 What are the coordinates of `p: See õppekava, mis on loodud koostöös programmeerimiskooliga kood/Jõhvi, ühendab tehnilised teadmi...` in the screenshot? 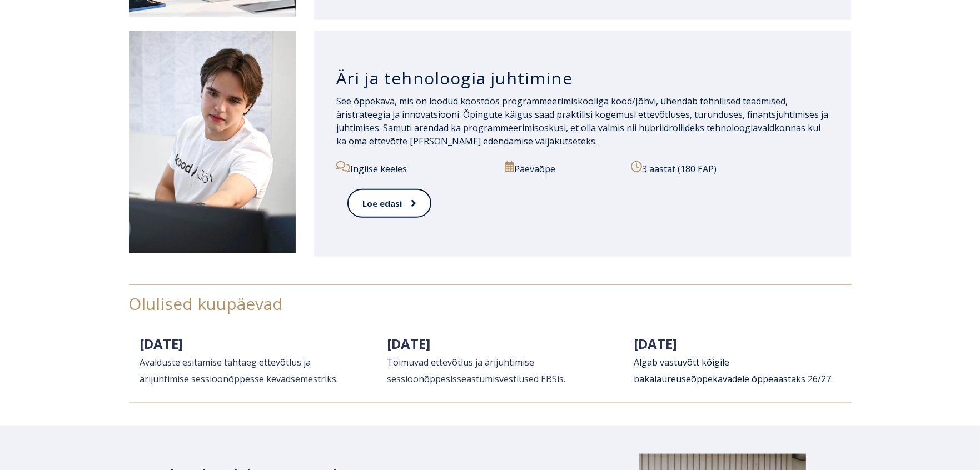 It's located at (582, 121).